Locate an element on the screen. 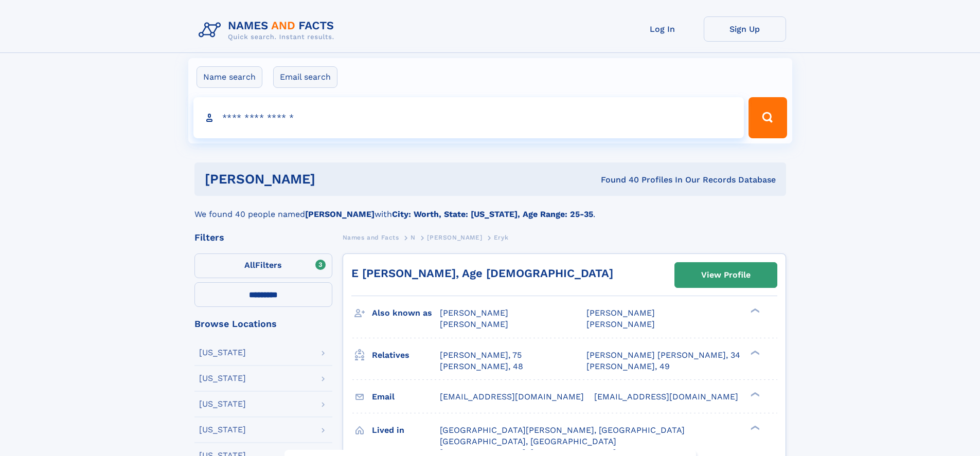 The width and height of the screenshot is (980, 456). button: Search Button is located at coordinates (767, 118).